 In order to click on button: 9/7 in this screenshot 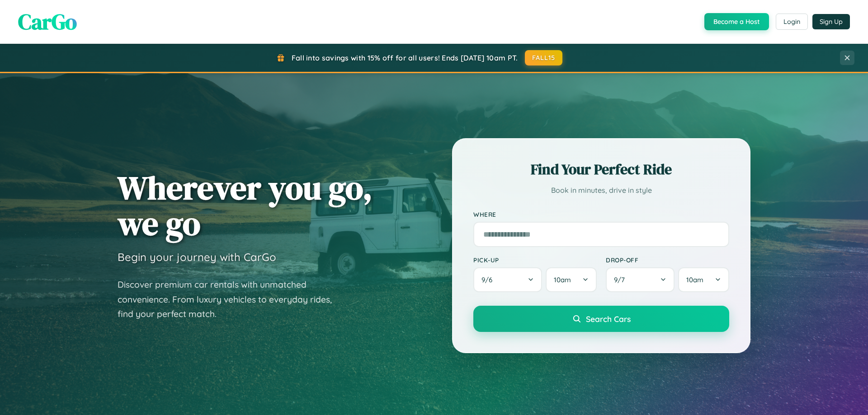, I will do `click(640, 280)`.